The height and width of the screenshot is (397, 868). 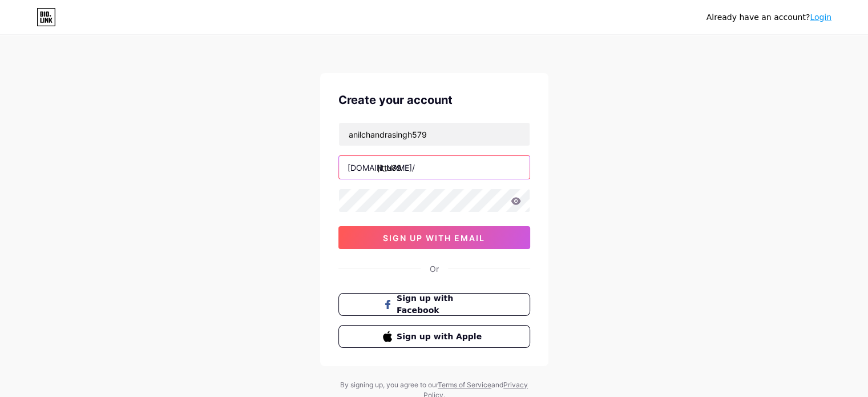 I want to click on button: Sign up with Facebook, so click(x=434, y=304).